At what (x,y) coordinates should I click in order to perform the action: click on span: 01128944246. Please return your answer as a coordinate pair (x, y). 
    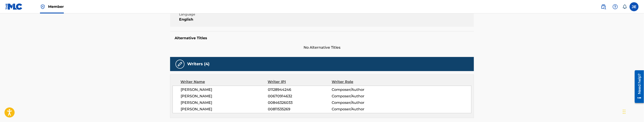
    Looking at the image, I should click on (300, 90).